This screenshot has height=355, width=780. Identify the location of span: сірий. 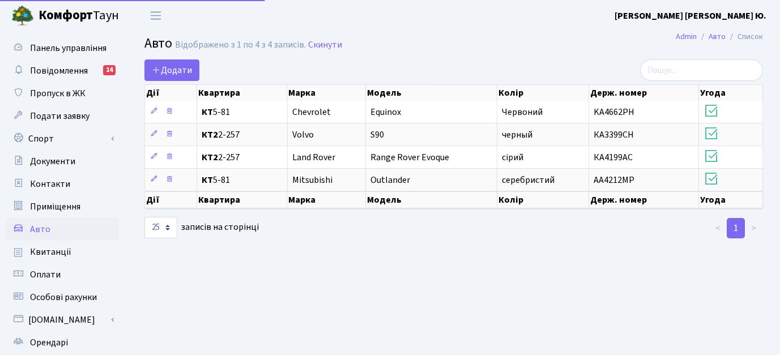
(512, 157).